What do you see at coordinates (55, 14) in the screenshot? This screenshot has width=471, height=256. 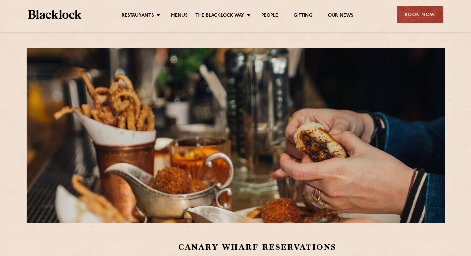 I see `img: BL_Textured_Logo-footer-cropped.svg` at bounding box center [55, 14].